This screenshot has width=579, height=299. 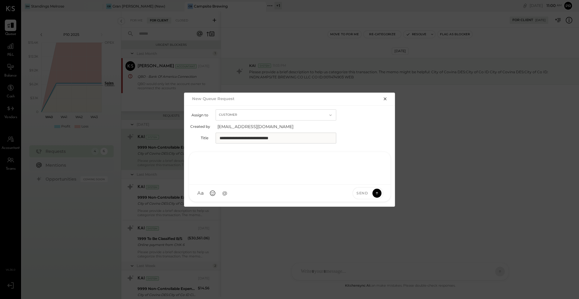 I want to click on label: Title, so click(x=199, y=138).